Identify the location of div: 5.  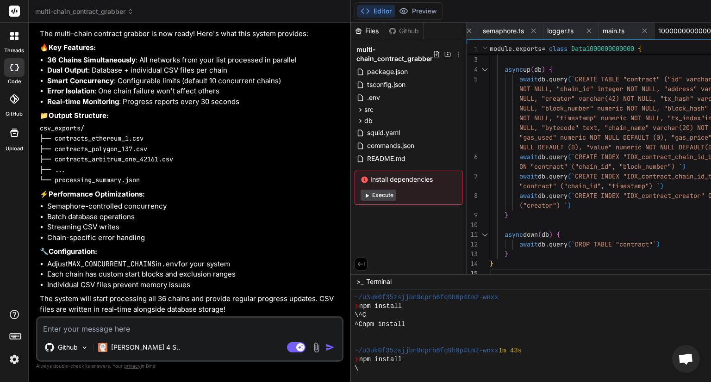
(472, 79).